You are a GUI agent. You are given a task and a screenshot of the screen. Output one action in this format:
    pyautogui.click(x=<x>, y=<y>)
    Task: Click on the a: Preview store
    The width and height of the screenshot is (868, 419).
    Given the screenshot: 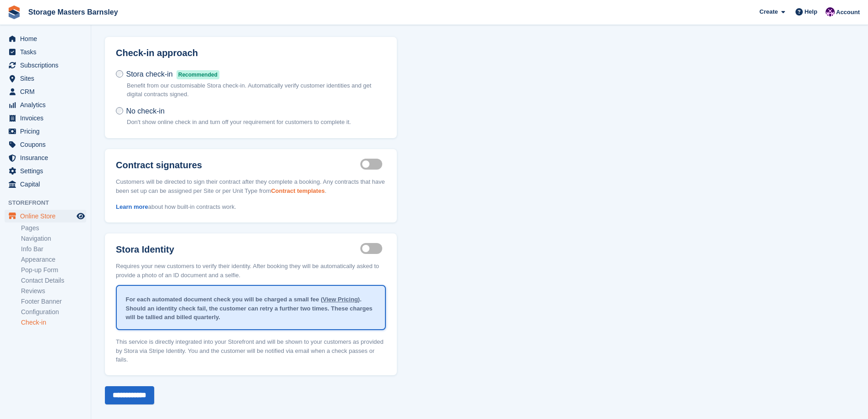 What is the action you would take?
    pyautogui.click(x=80, y=216)
    